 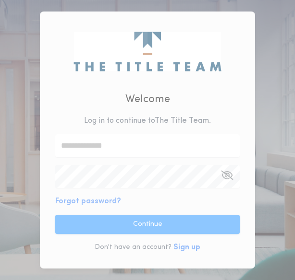 What do you see at coordinates (147, 51) in the screenshot?
I see `img: logo` at bounding box center [147, 51].